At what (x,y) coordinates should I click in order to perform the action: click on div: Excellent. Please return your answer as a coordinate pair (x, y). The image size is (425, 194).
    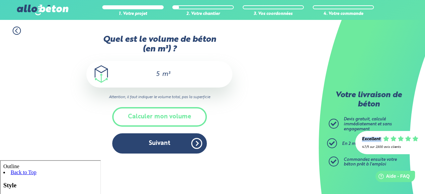
    Looking at the image, I should click on (371, 139).